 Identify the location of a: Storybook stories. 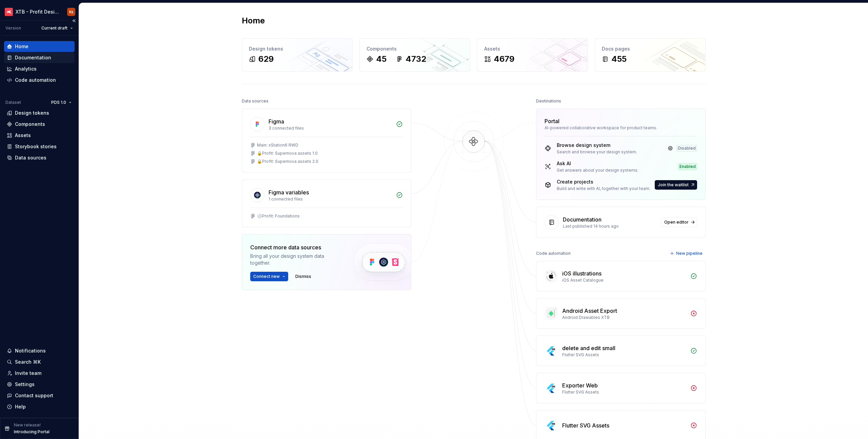
(40, 147).